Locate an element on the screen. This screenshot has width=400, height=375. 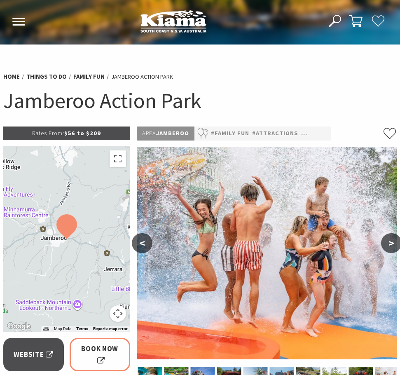
span: Book Now is located at coordinates (100, 354).